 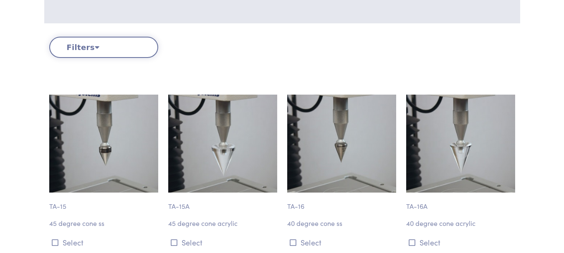 What do you see at coordinates (460, 224) in the screenshot?
I see `p: 40 degree cone acrylic` at bounding box center [460, 224].